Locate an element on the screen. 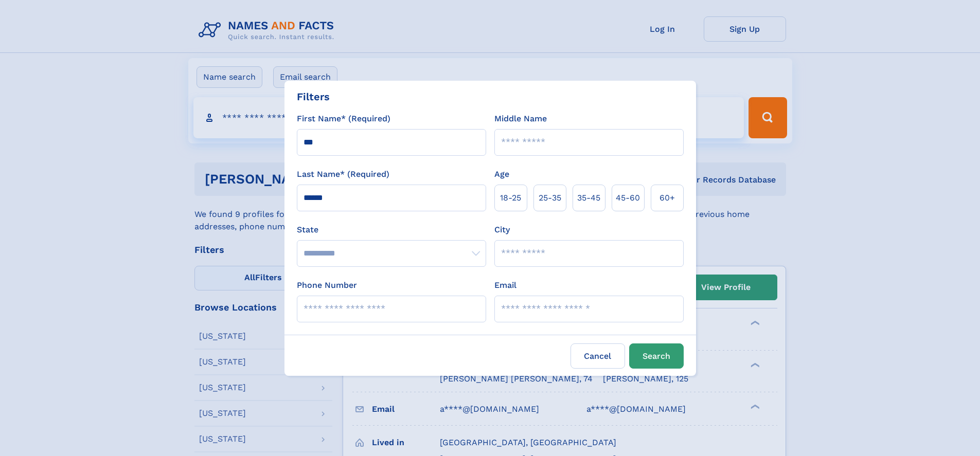  span: 60+ is located at coordinates (668, 198).